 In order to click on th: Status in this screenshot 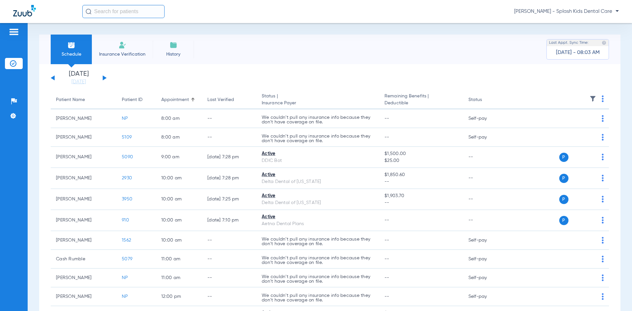, I will do `click(485, 100)`.